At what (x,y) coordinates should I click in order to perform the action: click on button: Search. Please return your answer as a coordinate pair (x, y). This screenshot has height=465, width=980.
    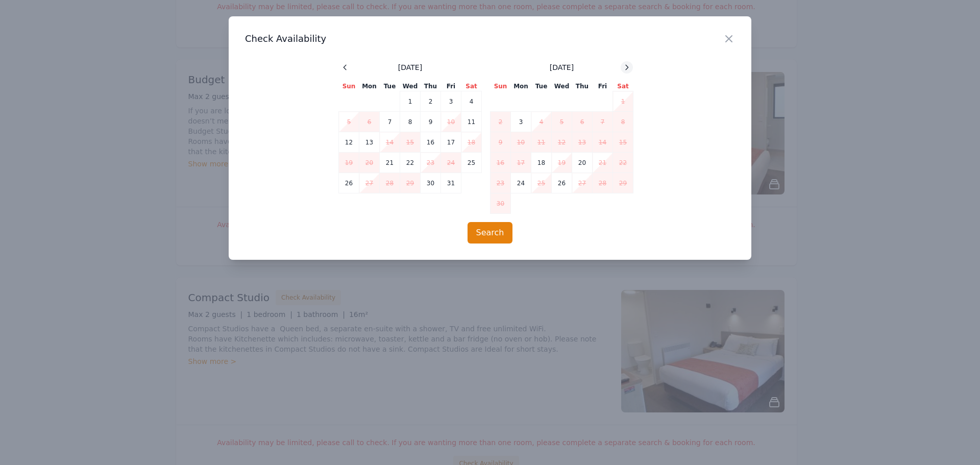
    Looking at the image, I should click on (490, 232).